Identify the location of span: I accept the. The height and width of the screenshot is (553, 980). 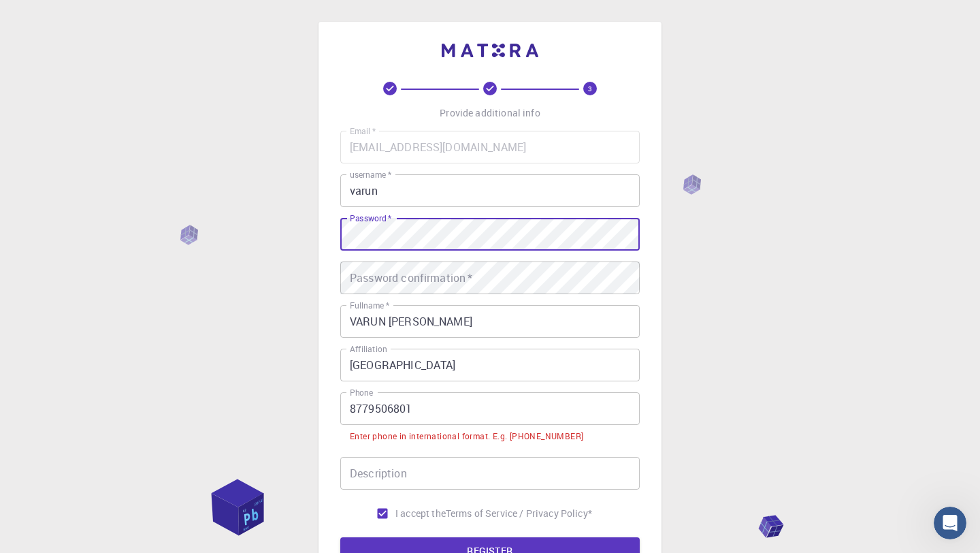
(421, 513).